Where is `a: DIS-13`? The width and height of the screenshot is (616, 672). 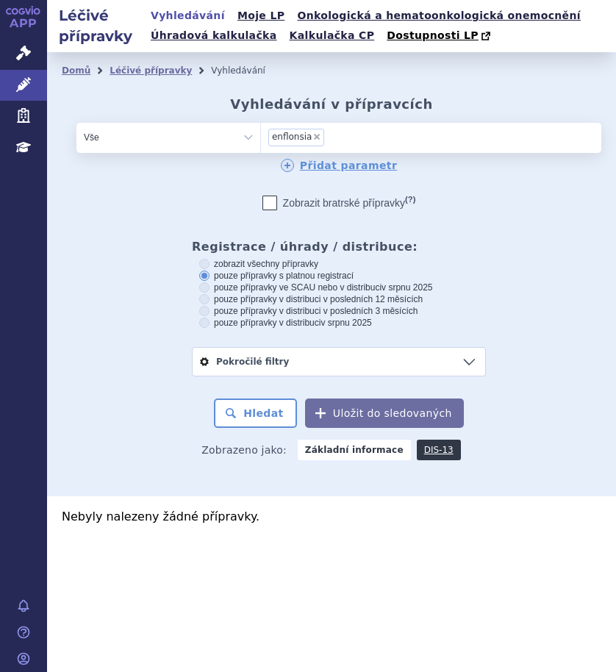
a: DIS-13 is located at coordinates (439, 450).